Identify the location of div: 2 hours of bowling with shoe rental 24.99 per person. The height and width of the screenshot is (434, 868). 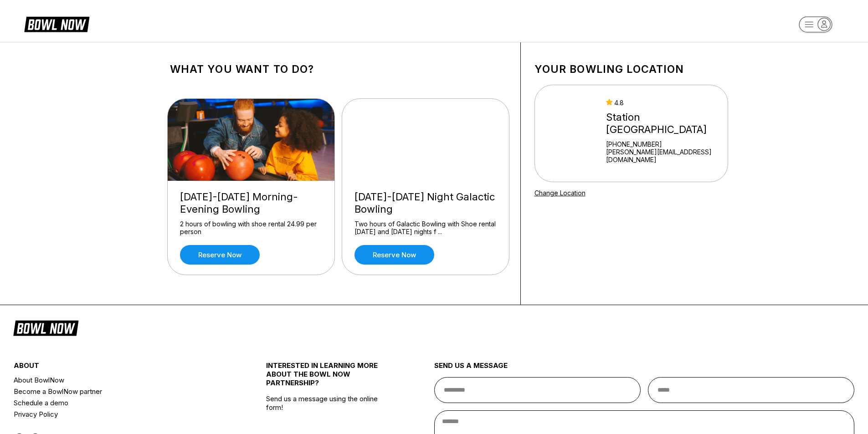
(251, 227).